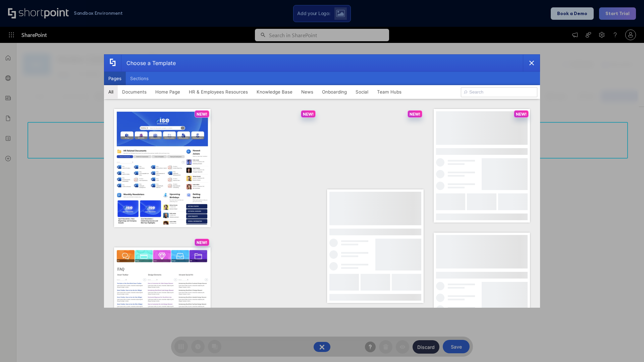 This screenshot has width=644, height=362. What do you see at coordinates (307, 92) in the screenshot?
I see `button: News` at bounding box center [307, 92].